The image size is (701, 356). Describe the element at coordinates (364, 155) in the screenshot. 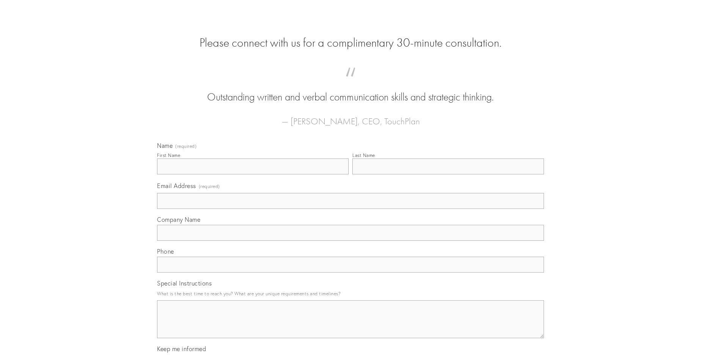

I see `div: Last Name` at that location.